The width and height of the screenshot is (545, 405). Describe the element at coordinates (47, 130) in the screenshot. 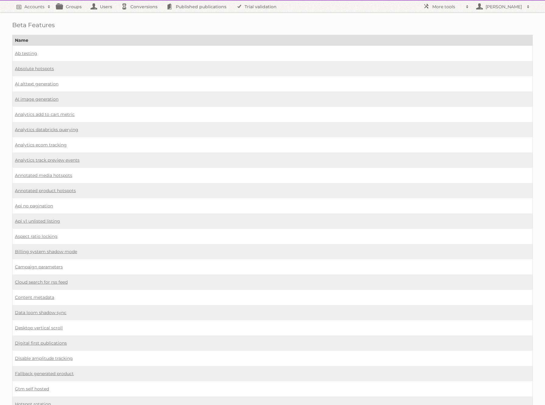

I see `a: Analytics databricks querying` at that location.